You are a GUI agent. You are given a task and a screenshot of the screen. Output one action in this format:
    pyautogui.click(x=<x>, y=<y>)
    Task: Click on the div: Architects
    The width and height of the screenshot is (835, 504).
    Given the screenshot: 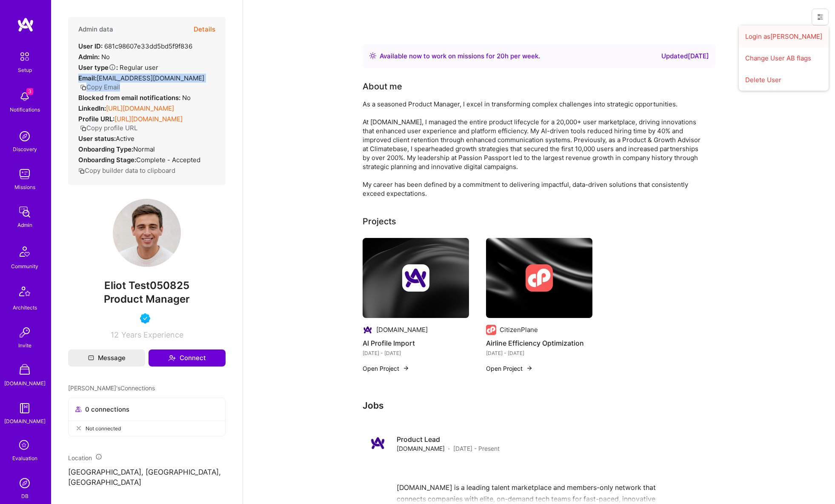 What is the action you would take?
    pyautogui.click(x=25, y=307)
    